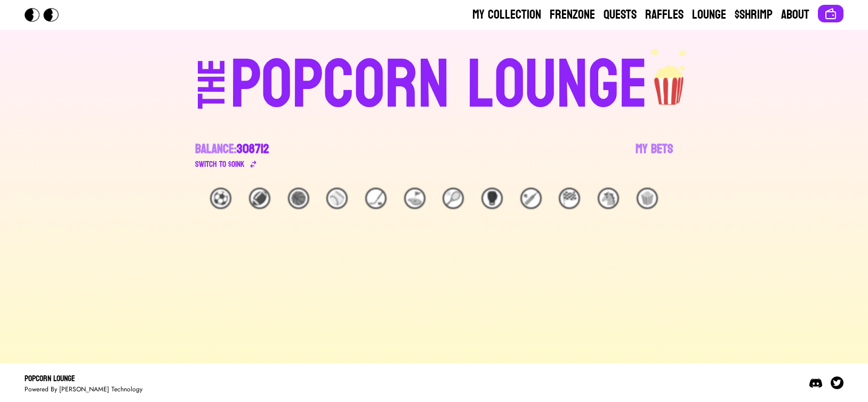 Image resolution: width=868 pixels, height=402 pixels. I want to click on div: POPCORN LOUNGE, so click(438, 85).